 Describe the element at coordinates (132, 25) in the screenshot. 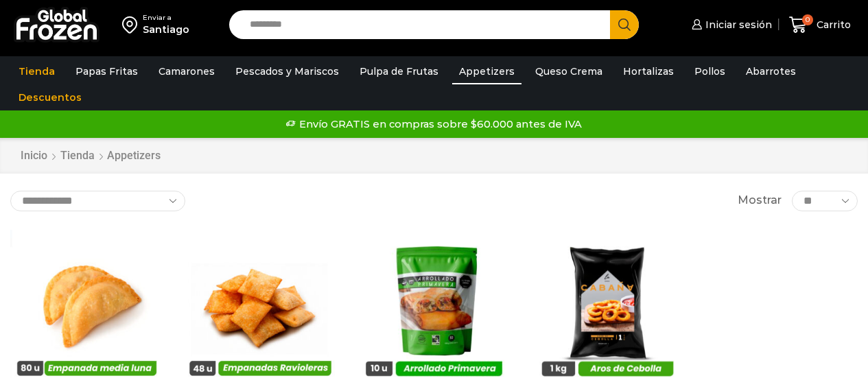

I see `img: address-field-icon.svg` at that location.